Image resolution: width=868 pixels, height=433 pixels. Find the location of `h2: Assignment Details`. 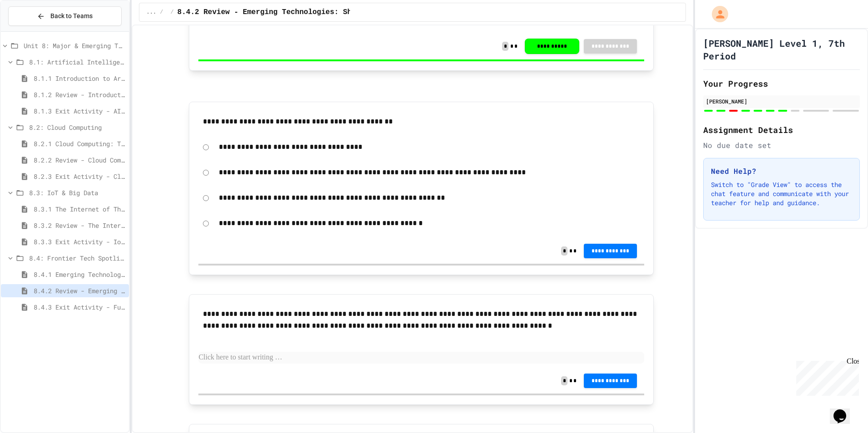

h2: Assignment Details is located at coordinates (782, 130).